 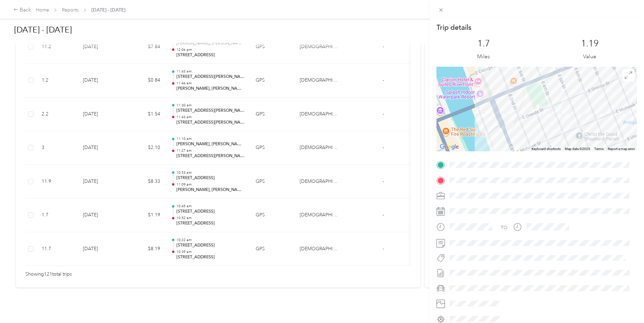 What do you see at coordinates (590, 44) in the screenshot?
I see `p: 1.19` at bounding box center [590, 44].